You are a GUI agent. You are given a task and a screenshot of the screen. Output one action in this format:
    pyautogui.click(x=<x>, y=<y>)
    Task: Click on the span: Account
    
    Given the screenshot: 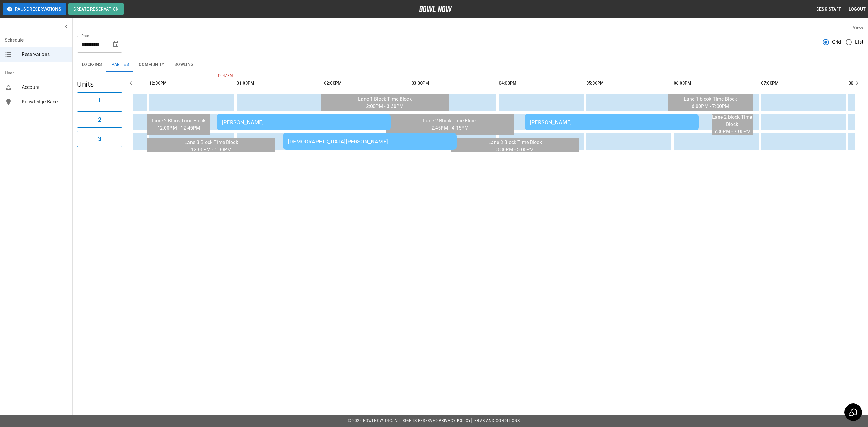 What is the action you would take?
    pyautogui.click(x=45, y=87)
    